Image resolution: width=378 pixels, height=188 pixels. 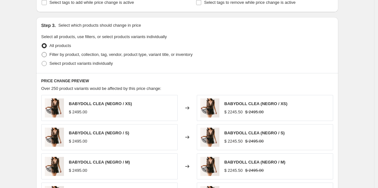 What do you see at coordinates (49, 25) in the screenshot?
I see `h2: Step 3.` at bounding box center [49, 25].